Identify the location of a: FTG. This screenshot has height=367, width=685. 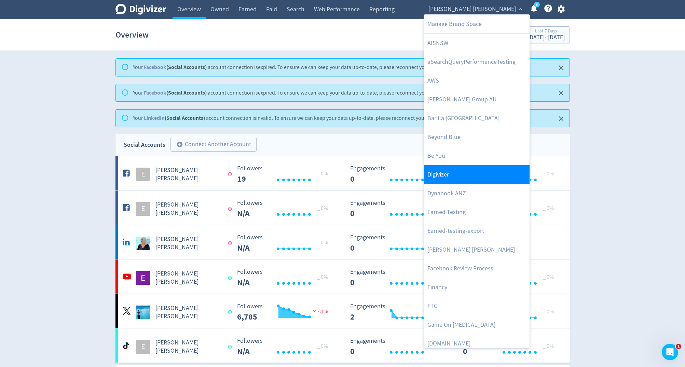
(477, 306).